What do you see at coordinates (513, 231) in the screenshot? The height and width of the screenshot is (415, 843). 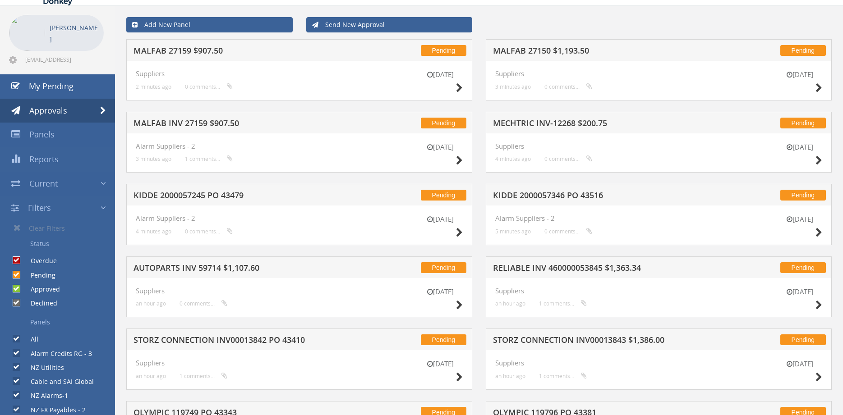 I see `small: 5 minutes ago` at bounding box center [513, 231].